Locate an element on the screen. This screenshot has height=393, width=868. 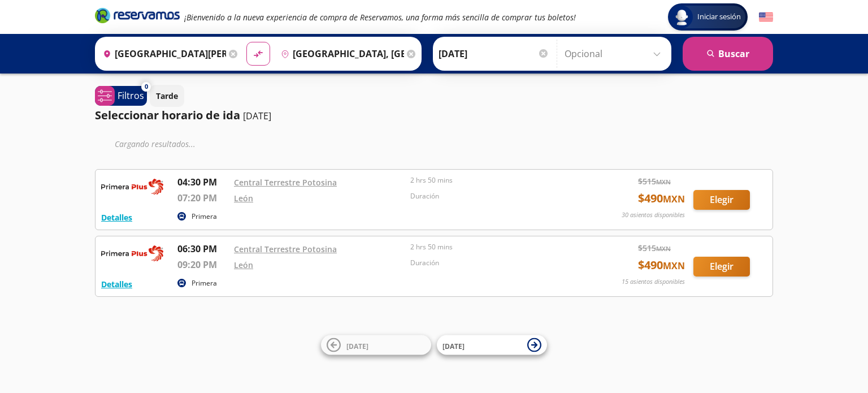
button: English is located at coordinates (766, 17).